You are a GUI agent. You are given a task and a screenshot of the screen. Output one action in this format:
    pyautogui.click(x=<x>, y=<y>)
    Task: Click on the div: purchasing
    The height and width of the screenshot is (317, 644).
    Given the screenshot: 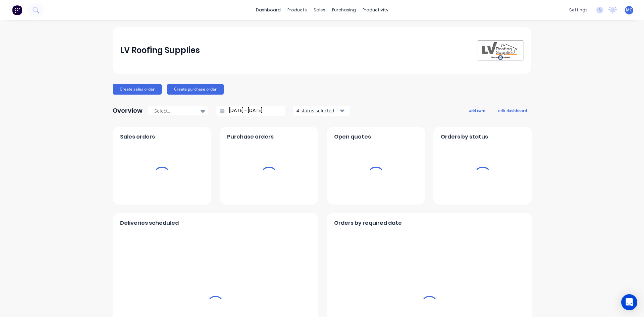 What is the action you would take?
    pyautogui.click(x=344, y=10)
    